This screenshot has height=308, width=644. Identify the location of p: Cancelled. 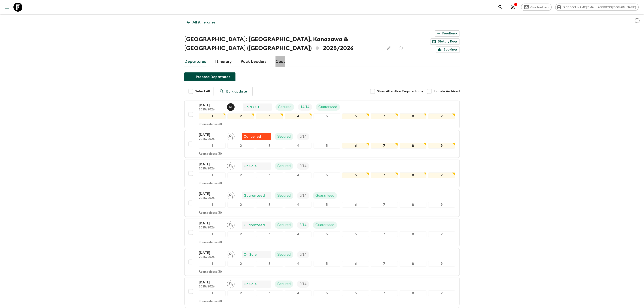
(252, 137).